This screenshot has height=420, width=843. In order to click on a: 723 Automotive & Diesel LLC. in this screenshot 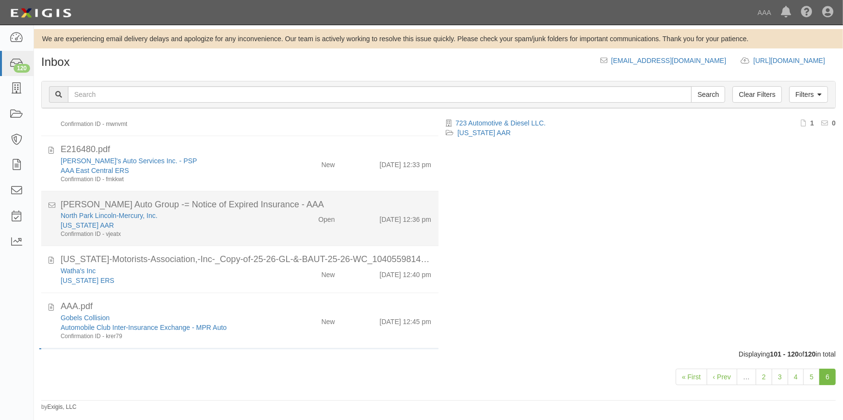, I will do `click(500, 123)`.